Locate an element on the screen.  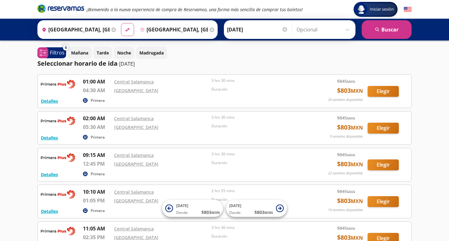
button: Noche is located at coordinates (124, 53).